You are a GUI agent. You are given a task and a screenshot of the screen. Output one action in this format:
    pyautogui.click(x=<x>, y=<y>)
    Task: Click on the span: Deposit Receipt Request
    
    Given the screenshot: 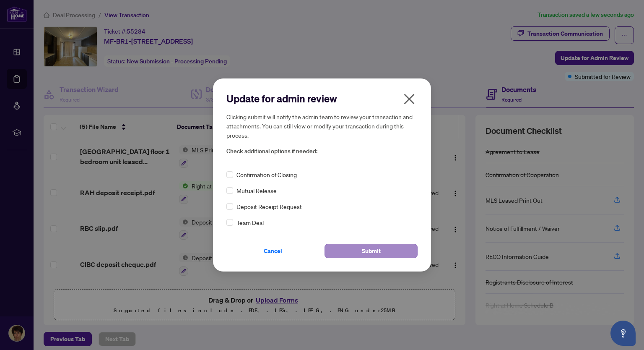 What is the action you would take?
    pyautogui.click(x=270, y=206)
    